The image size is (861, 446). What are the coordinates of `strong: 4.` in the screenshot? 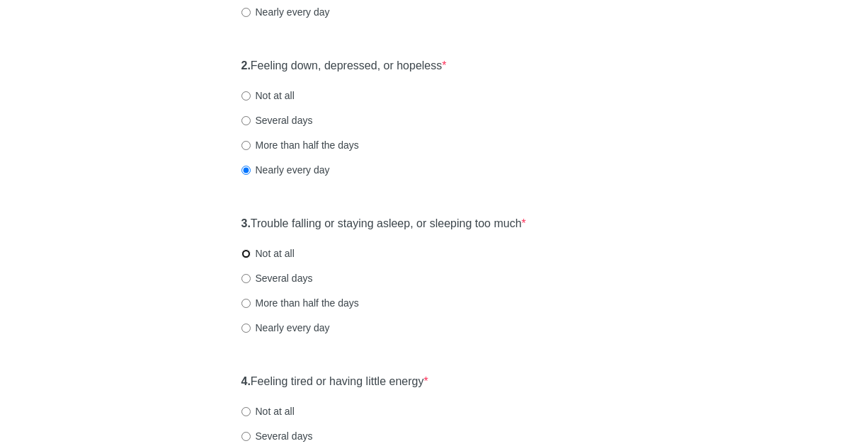 It's located at (246, 381).